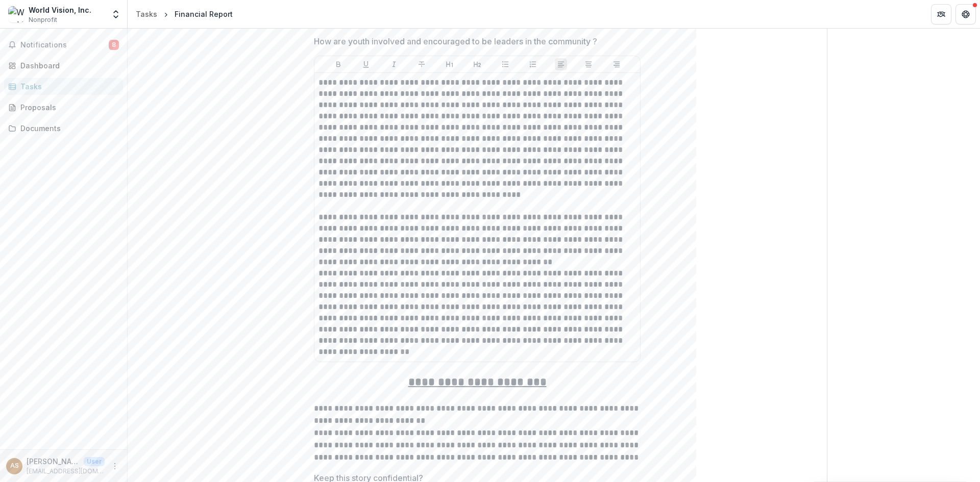 This screenshot has width=980, height=482. What do you see at coordinates (114, 45) in the screenshot?
I see `span: 8` at bounding box center [114, 45].